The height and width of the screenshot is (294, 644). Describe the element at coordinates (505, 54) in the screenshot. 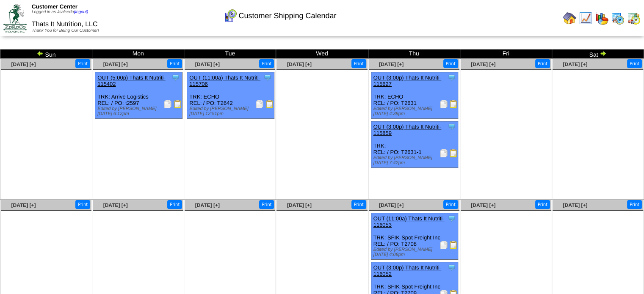

I see `td: Fri` at that location.